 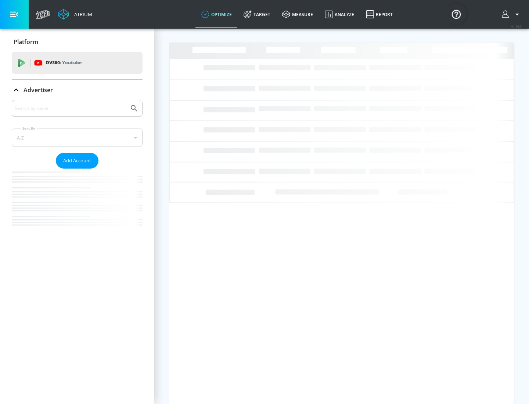 I want to click on nav: list of Advertiser, so click(x=77, y=204).